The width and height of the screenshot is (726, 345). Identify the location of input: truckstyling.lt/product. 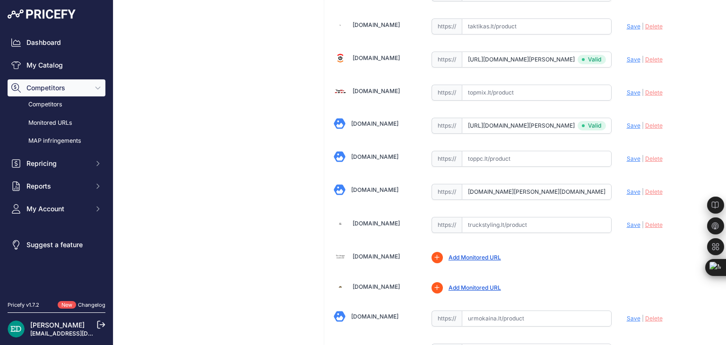
(536, 225).